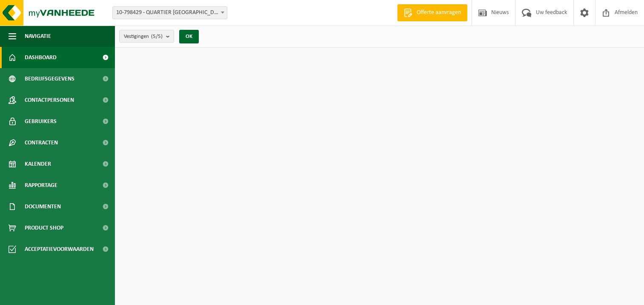 The image size is (644, 305). I want to click on count: (5/5), so click(157, 36).